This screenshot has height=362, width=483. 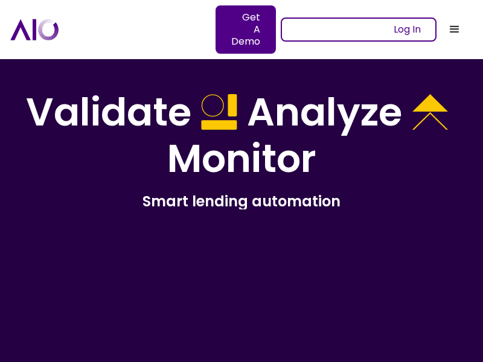 I want to click on a: home, so click(x=145, y=29).